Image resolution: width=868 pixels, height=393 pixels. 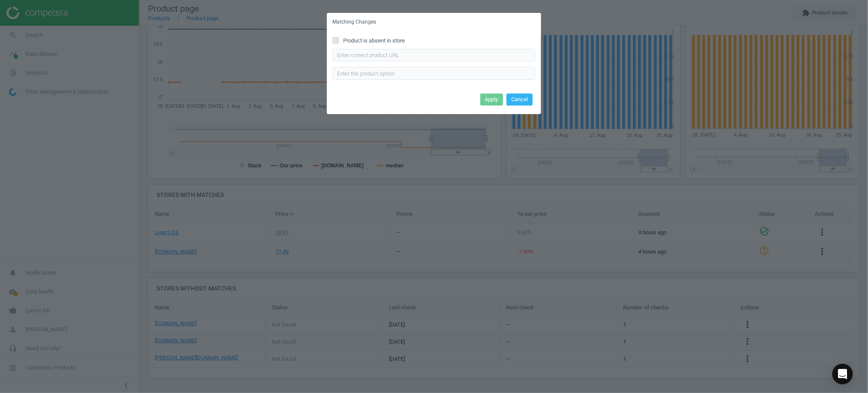 What do you see at coordinates (434, 73) in the screenshot?
I see `input: Enter the product option` at bounding box center [434, 73].